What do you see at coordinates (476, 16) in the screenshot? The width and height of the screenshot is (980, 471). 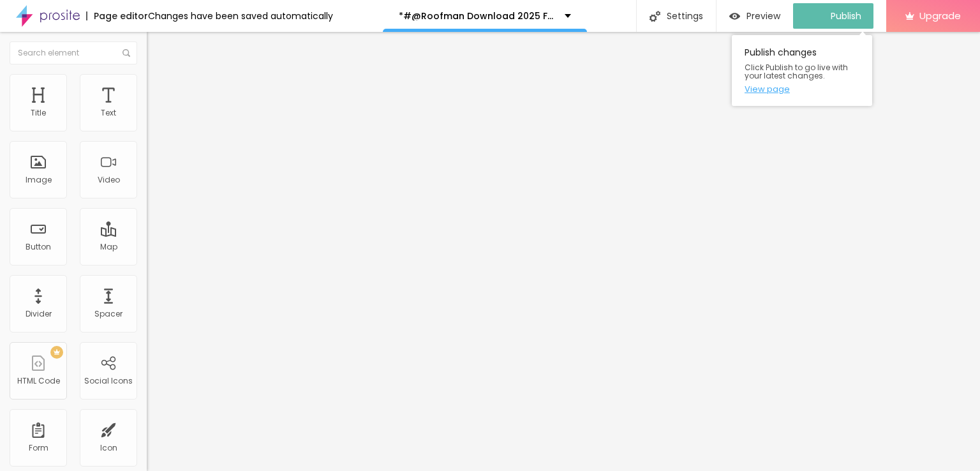 I see `p: *#@Roofman Download 2025 FullMovie Free English/Hindi` at bounding box center [476, 16].